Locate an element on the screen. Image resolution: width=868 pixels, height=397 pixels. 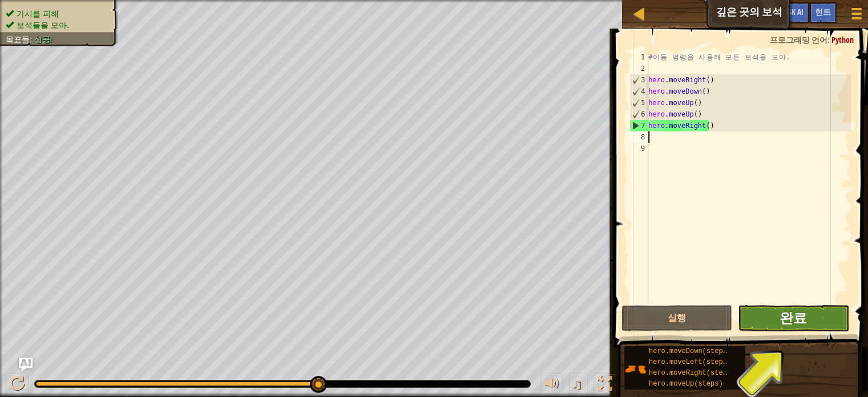
div: 8 is located at coordinates (638, 137).